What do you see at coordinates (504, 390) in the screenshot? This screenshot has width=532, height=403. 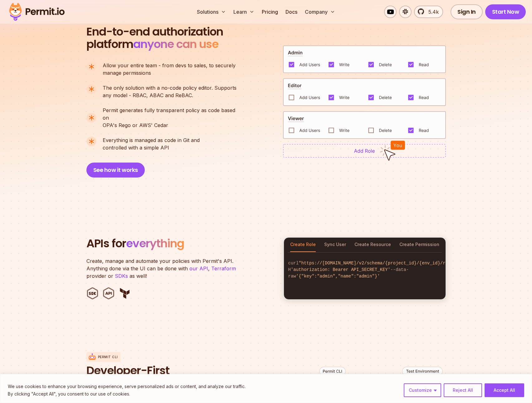 I see `button: Accept All` at bounding box center [504, 390].